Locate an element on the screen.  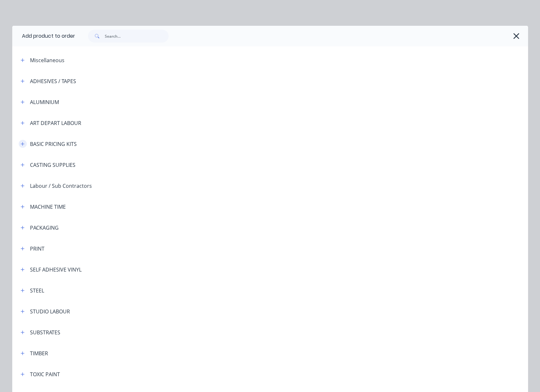
div: SELF ADHESIVE VINYL is located at coordinates (56, 270).